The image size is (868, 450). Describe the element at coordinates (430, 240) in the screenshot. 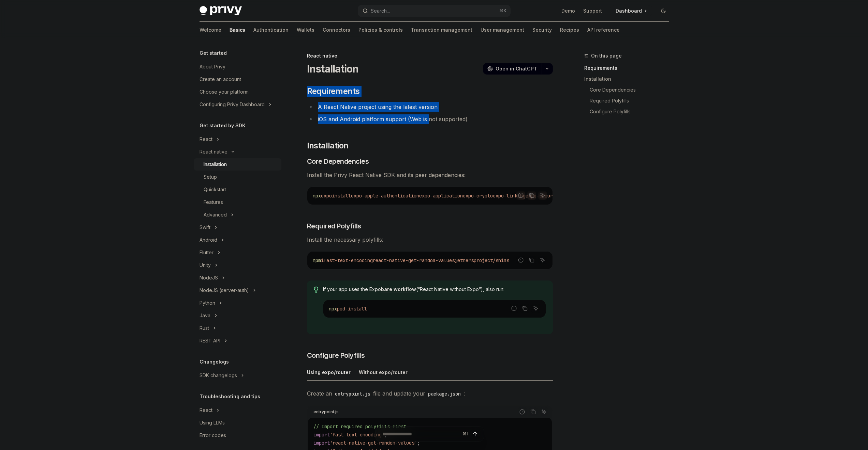

I see `span: Install the necessary polyfills:` at that location.